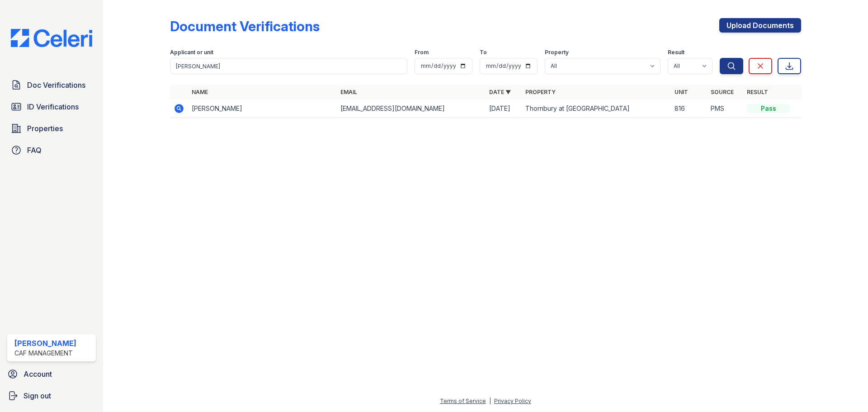  What do you see at coordinates (500, 92) in the screenshot?
I see `a: Date ▼` at bounding box center [500, 92].